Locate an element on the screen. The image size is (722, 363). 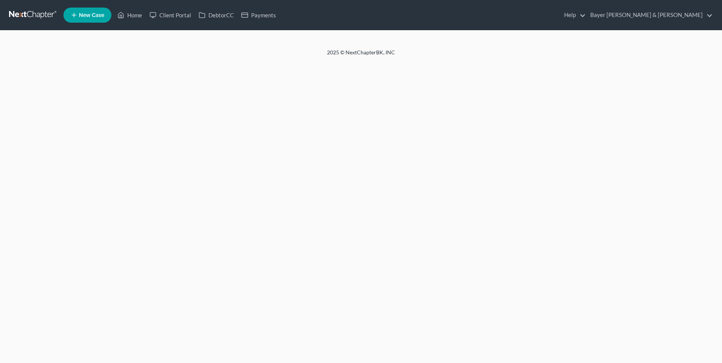
a: DebtorCC is located at coordinates (216, 15).